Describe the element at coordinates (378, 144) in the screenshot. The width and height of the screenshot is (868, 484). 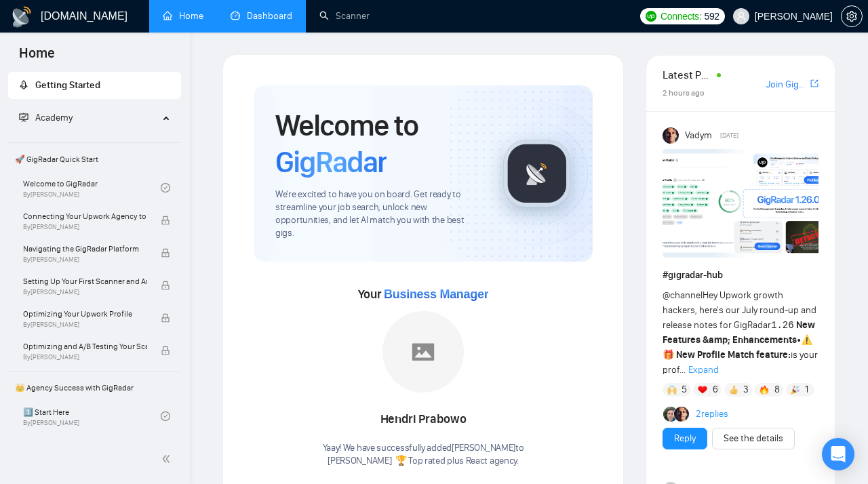
I see `h1: Welcome to` at that location.